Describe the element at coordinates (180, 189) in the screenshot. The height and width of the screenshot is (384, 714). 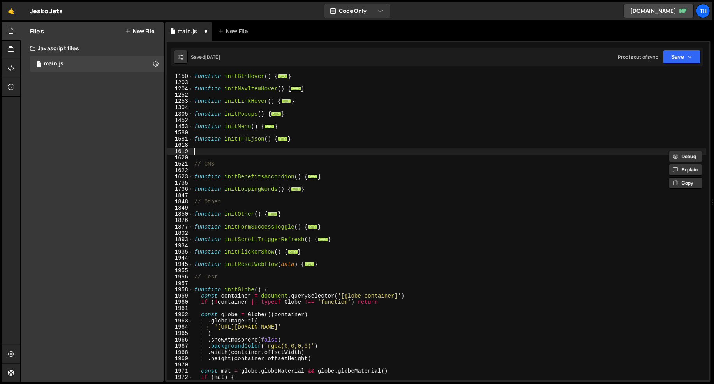
I see `div: 1736` at that location.